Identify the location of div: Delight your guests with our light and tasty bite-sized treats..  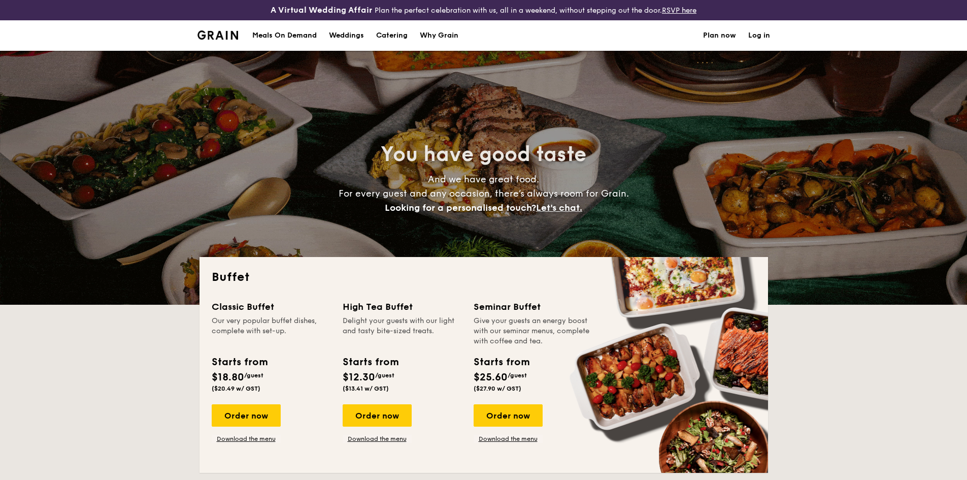
(402, 331).